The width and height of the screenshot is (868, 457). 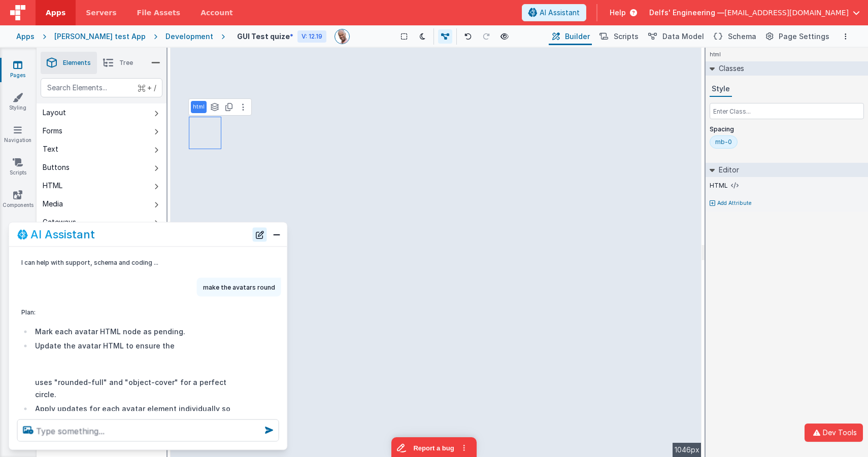 I want to click on span: Builder, so click(x=577, y=36).